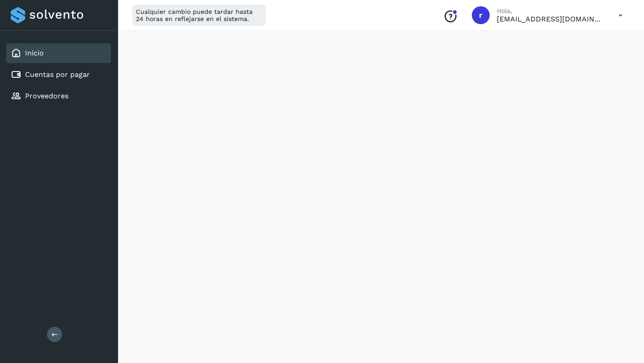 The image size is (644, 363). What do you see at coordinates (35, 53) in the screenshot?
I see `a: Inicio` at bounding box center [35, 53].